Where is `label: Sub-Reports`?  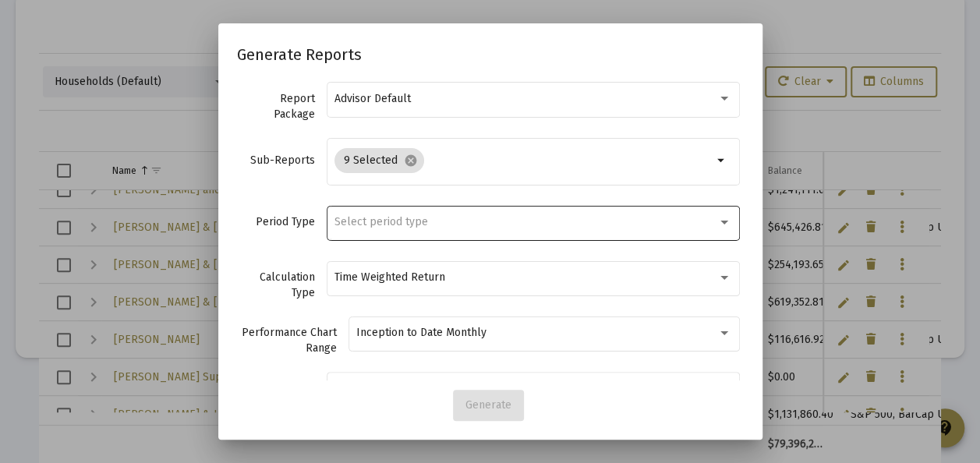 label: Sub-Reports is located at coordinates (276, 161).